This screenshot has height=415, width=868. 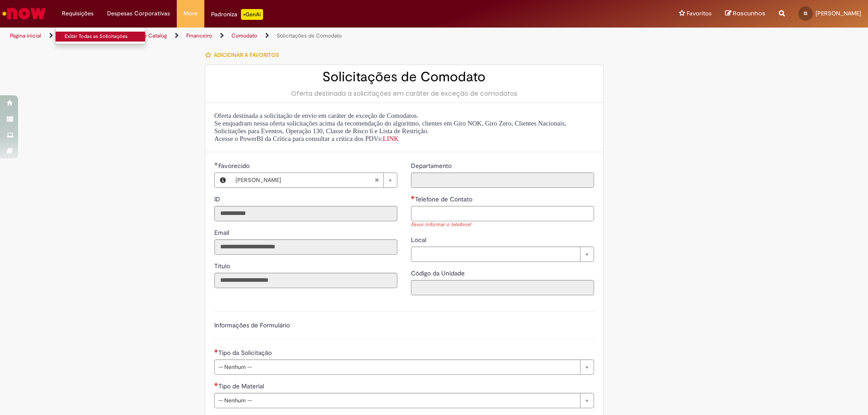 What do you see at coordinates (376, 180) in the screenshot?
I see `abbr: Limpar campo Favorecido` at bounding box center [376, 180].